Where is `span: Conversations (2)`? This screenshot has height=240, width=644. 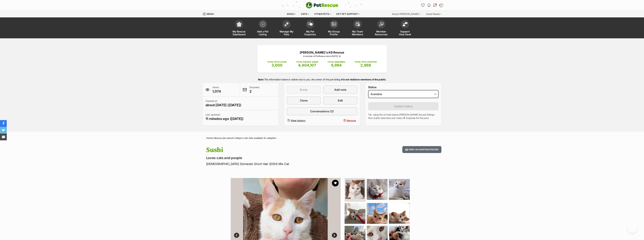 span: Conversations (2) is located at coordinates (322, 111).